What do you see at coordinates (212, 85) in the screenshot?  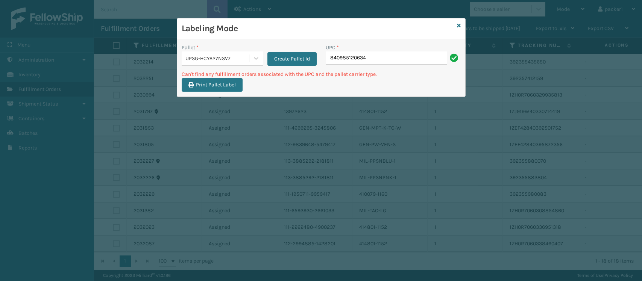 I see `button: Print Pallet Label` at bounding box center [212, 85].